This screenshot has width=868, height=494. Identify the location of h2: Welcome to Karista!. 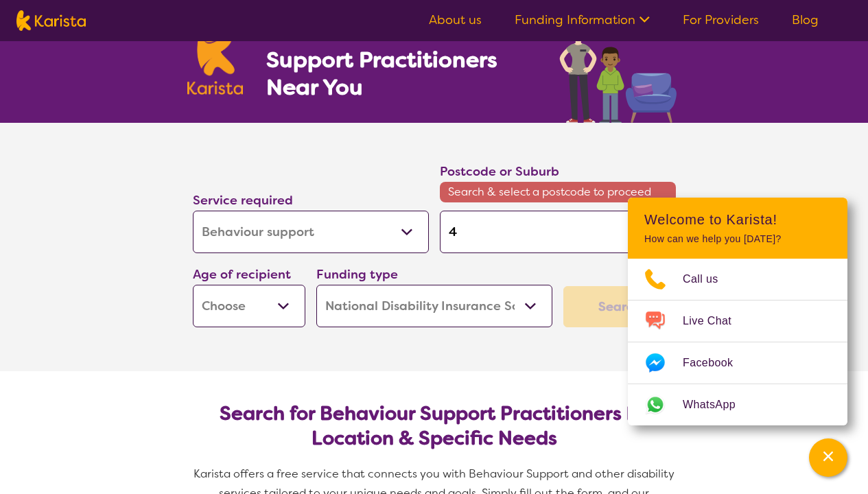
(738, 220).